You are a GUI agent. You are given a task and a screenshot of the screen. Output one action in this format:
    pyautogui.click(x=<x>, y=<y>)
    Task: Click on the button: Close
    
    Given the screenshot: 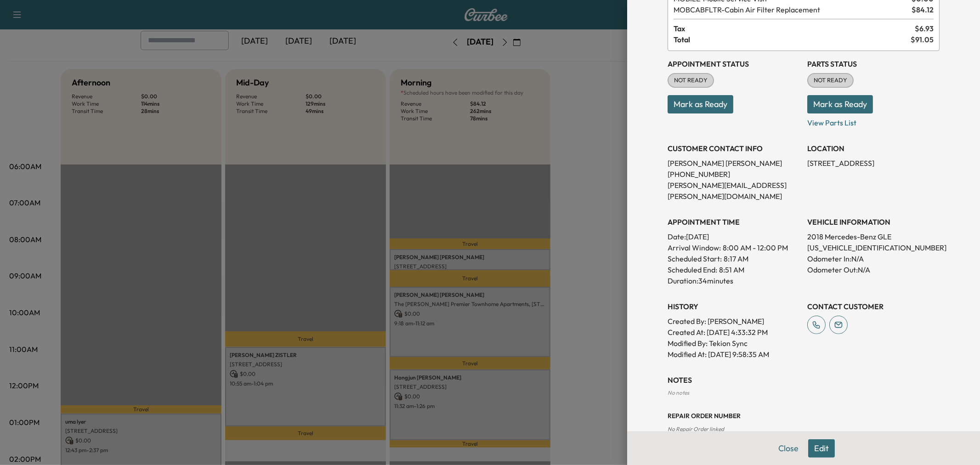 What is the action you would take?
    pyautogui.click(x=789, y=448)
    